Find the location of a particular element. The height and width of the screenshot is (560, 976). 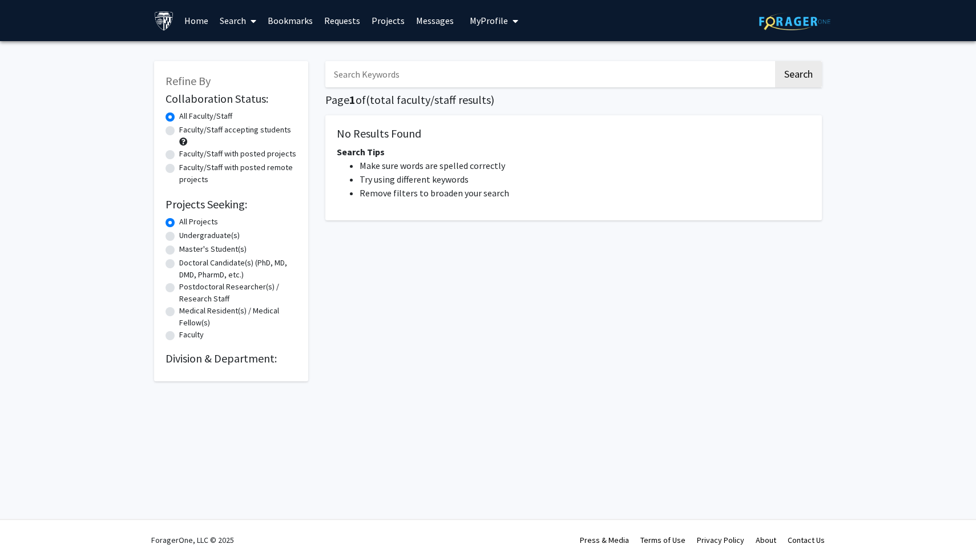

a: Projects is located at coordinates (388, 20).